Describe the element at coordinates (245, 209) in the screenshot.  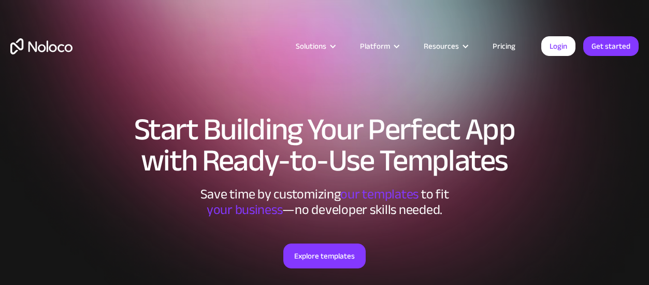
I see `span: your business` at that location.